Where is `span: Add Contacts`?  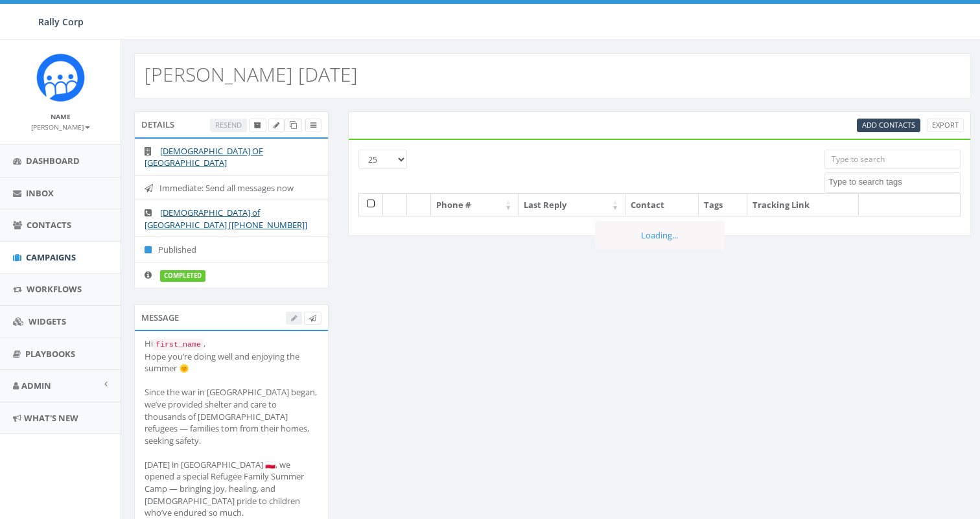 span: Add Contacts is located at coordinates (888, 125).